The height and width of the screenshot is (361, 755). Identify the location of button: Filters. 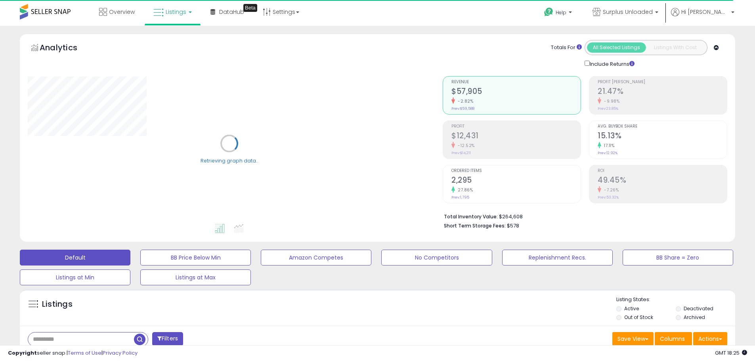
(168, 339).